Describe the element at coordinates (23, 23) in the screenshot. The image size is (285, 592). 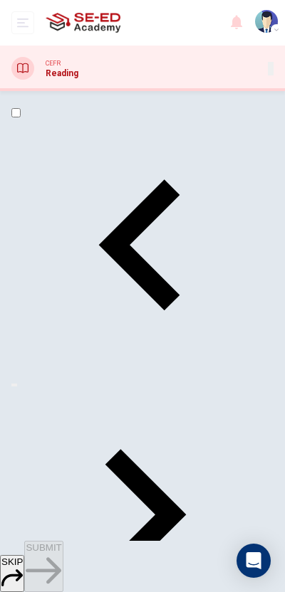
I see `button: open mobile menu` at that location.